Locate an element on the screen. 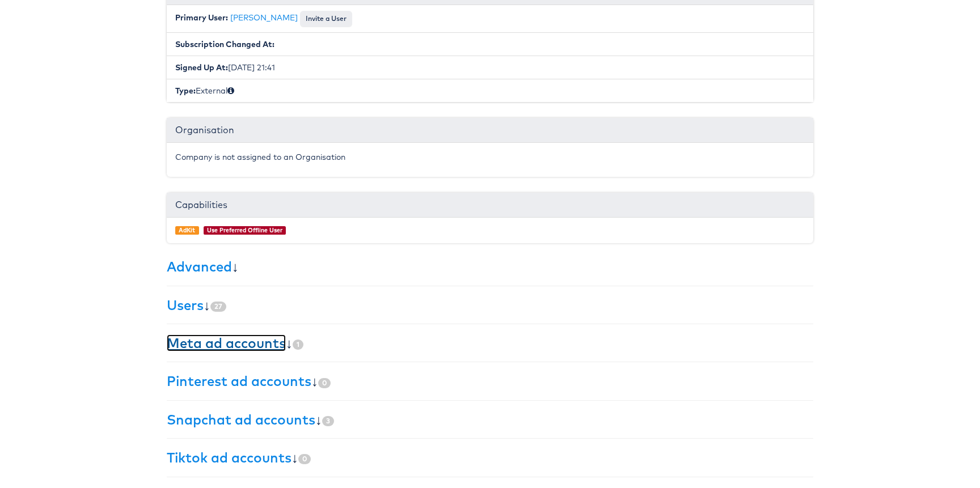 This screenshot has height=488, width=980. div: Capabilities is located at coordinates (490, 205).